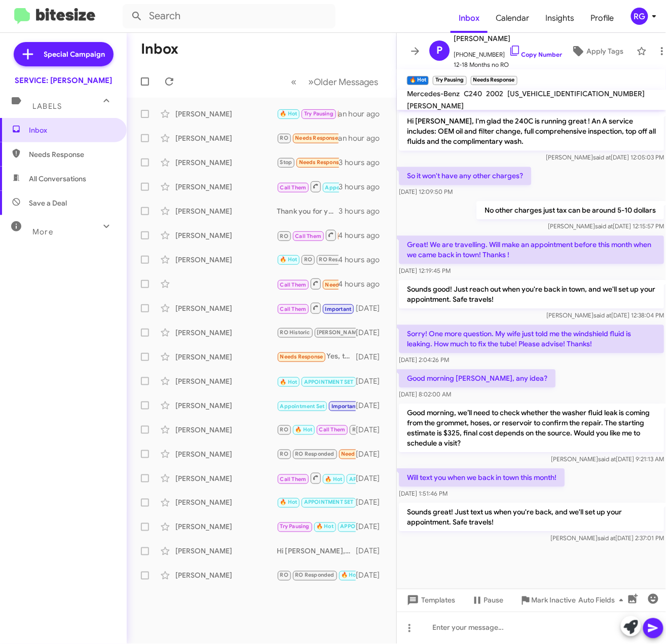 Image resolution: width=666 pixels, height=644 pixels. Describe the element at coordinates (43, 232) in the screenshot. I see `span: More` at that location.